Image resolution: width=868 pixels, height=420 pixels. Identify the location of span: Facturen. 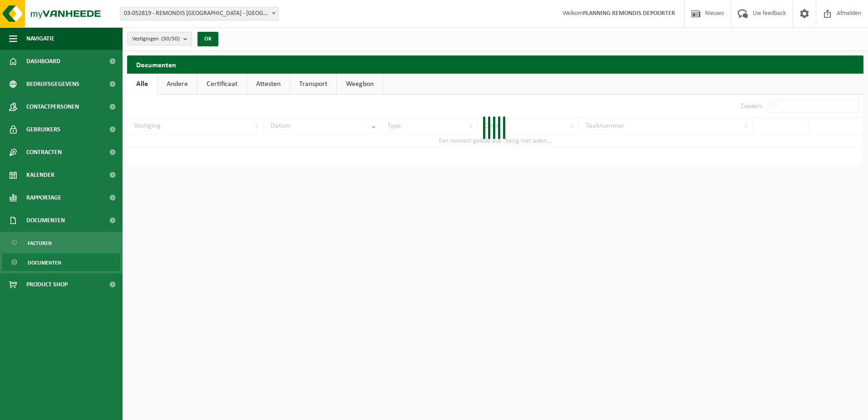
(39, 243).